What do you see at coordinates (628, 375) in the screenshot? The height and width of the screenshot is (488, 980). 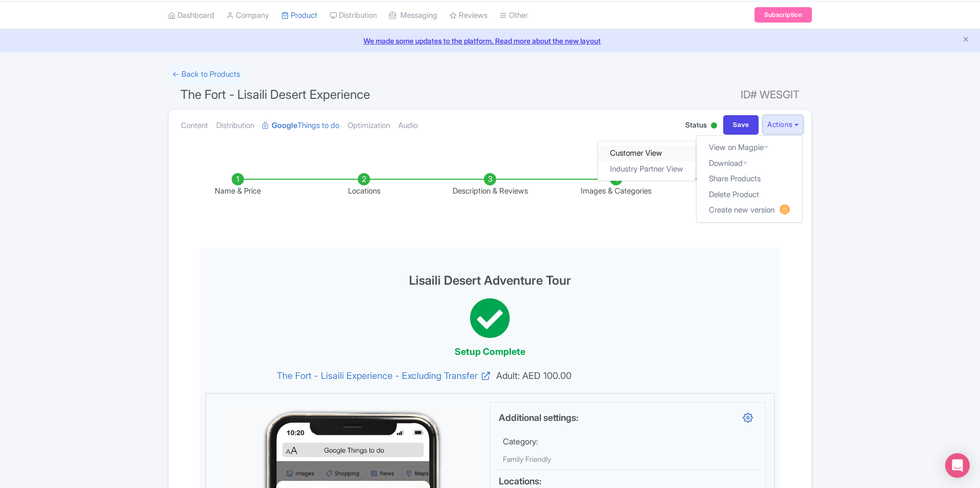 I see `span: Adult: AED 100.00` at bounding box center [628, 375].